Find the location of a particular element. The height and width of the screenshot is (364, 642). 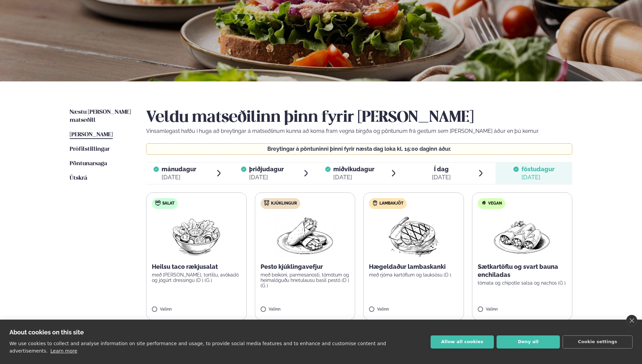

p: Heilsu taco rækjusalat is located at coordinates (196, 267).